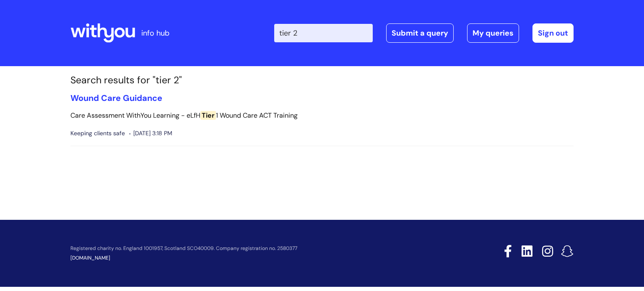 This screenshot has height=291, width=644. I want to click on input: Search, so click(324, 33).